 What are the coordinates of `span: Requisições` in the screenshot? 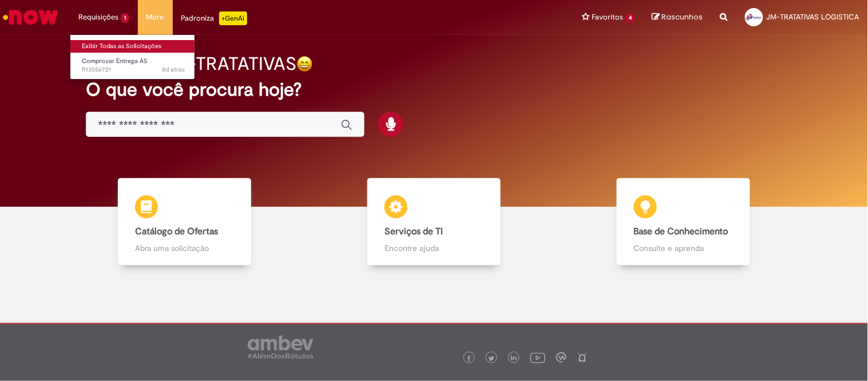 It's located at (98, 17).